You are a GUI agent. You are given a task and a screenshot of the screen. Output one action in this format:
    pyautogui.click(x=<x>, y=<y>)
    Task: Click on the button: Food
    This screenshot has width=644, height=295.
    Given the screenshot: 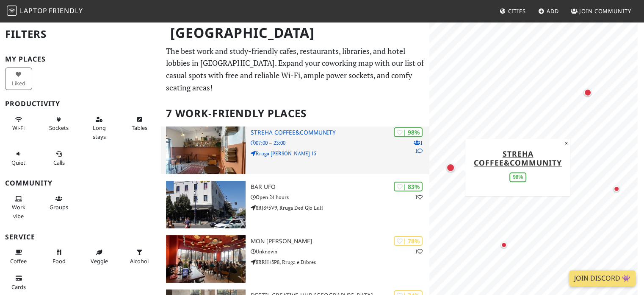 What is the action you would take?
    pyautogui.click(x=59, y=256)
    